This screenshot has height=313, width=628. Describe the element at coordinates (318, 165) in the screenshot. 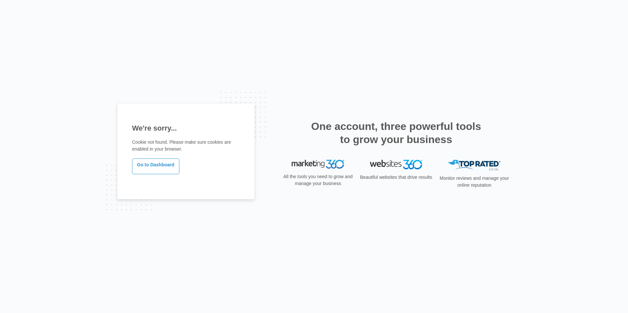

I see `img: Marketing 360` at that location.